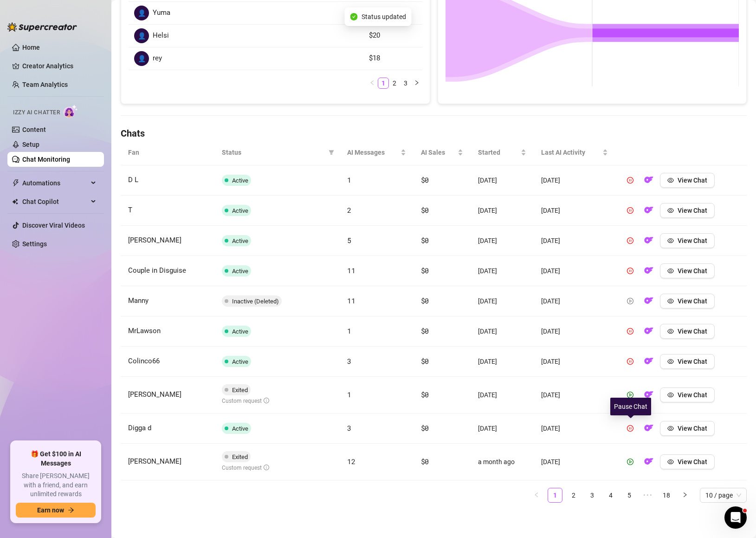  I want to click on span: arrow-right, so click(71, 510).